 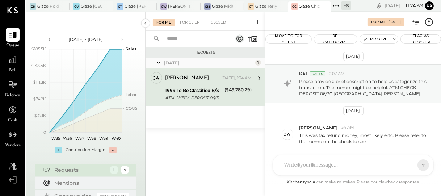 What do you see at coordinates (48, 7) in the screenshot?
I see `div: Glaze Holdings - Glaze Teriyaki Holdings LLC` at bounding box center [48, 7].